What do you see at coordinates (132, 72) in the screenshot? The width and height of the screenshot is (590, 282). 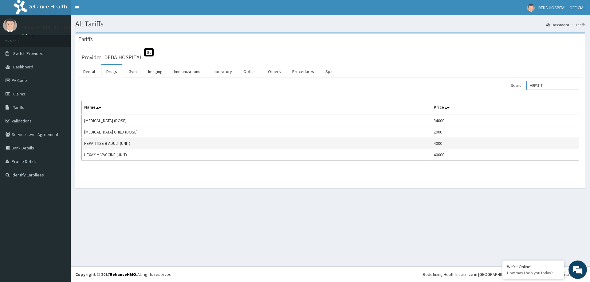 I see `a: Gym` at bounding box center [132, 72].